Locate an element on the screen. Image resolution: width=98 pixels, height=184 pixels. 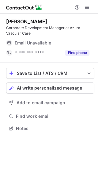
span: Add to email campaign is located at coordinates (41, 103).